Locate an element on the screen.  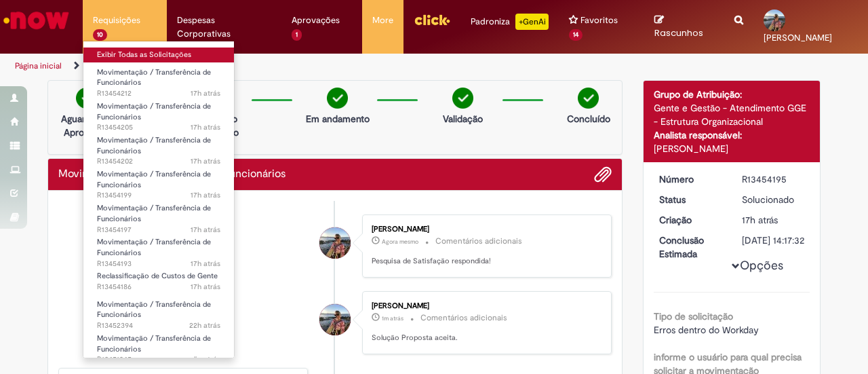
a: Aberto R13454193 : Movimentação / Transferência de Funcionários is located at coordinates (159, 249).